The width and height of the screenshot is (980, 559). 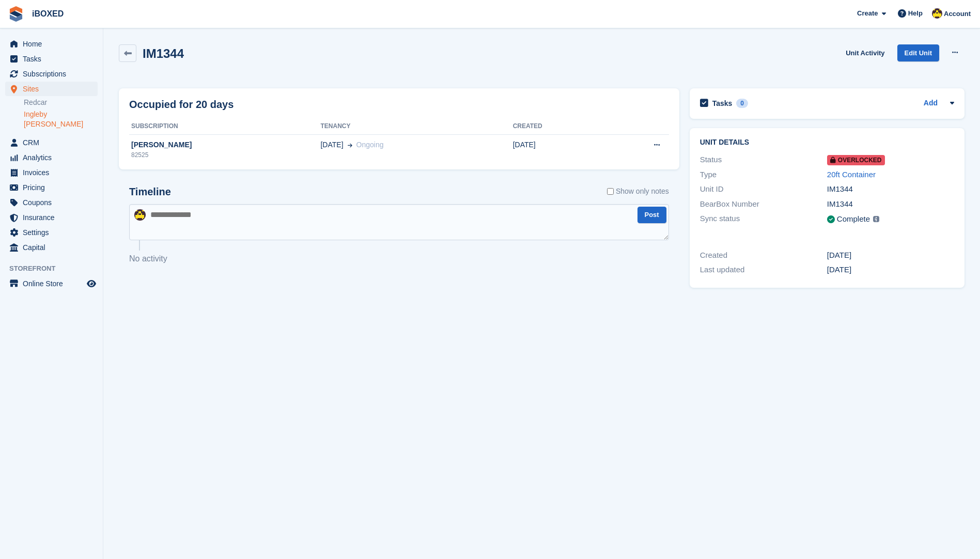 What do you see at coordinates (53, 172) in the screenshot?
I see `span: Invoices` at bounding box center [53, 172].